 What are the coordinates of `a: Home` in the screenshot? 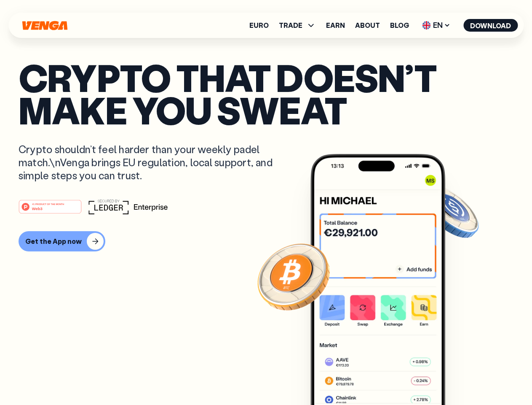 It's located at (45, 25).